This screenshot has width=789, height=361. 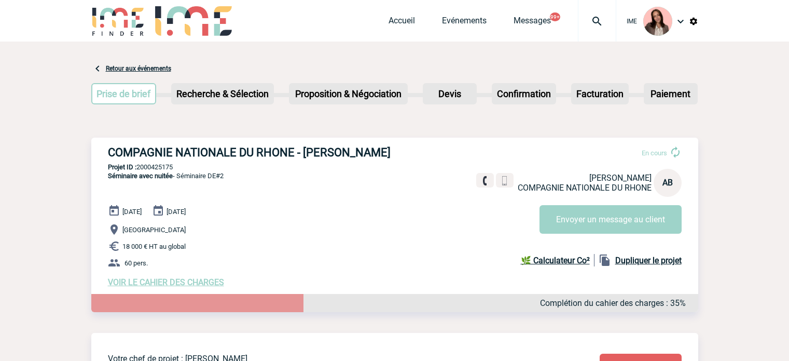 I want to click on img: IME-Finder, so click(x=118, y=21).